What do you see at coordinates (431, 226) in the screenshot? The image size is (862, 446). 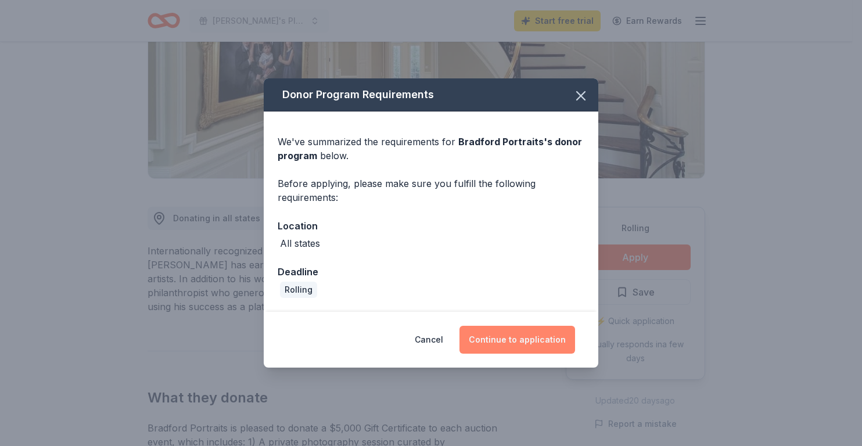 I see `div: Location` at bounding box center [431, 226].